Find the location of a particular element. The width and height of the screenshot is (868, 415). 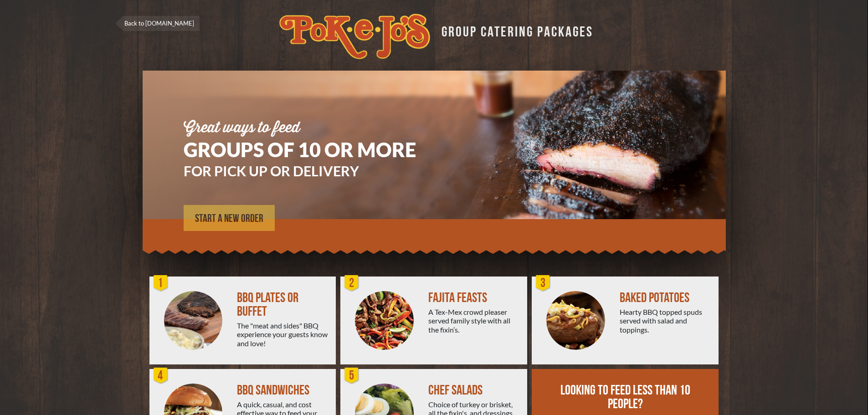

div: LOOKING TO FEED LESS THAN 10 PEOPLE? is located at coordinates (625, 398).